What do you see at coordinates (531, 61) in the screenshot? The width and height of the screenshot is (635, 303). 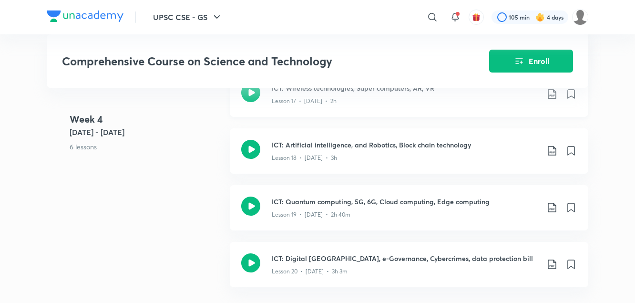 I see `button: Enroll` at bounding box center [531, 61].